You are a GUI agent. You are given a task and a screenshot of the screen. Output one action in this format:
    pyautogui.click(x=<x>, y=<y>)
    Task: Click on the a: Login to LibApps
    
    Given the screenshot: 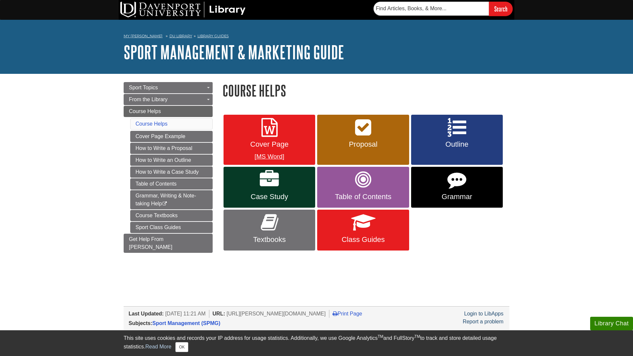 What is the action you would take?
    pyautogui.click(x=483, y=313)
    